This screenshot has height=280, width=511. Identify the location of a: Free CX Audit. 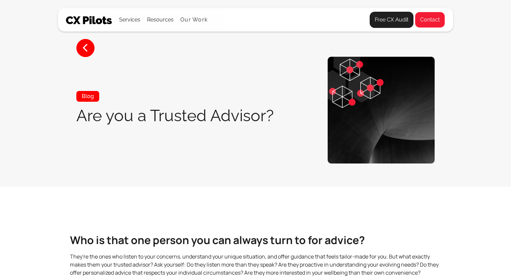
(391, 20).